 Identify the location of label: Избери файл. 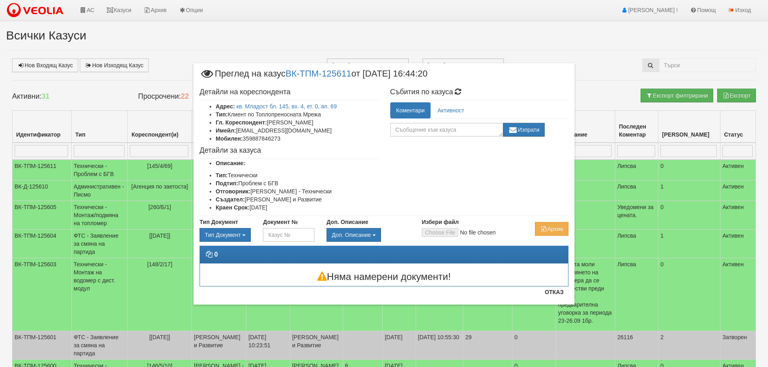
(440, 222).